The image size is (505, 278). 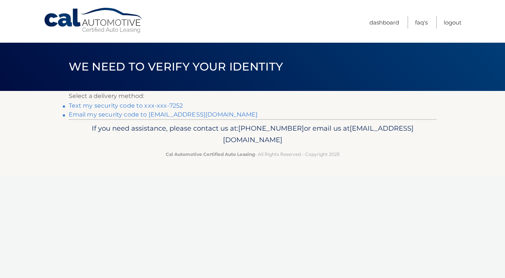 I want to click on a: FAQ's, so click(x=421, y=22).